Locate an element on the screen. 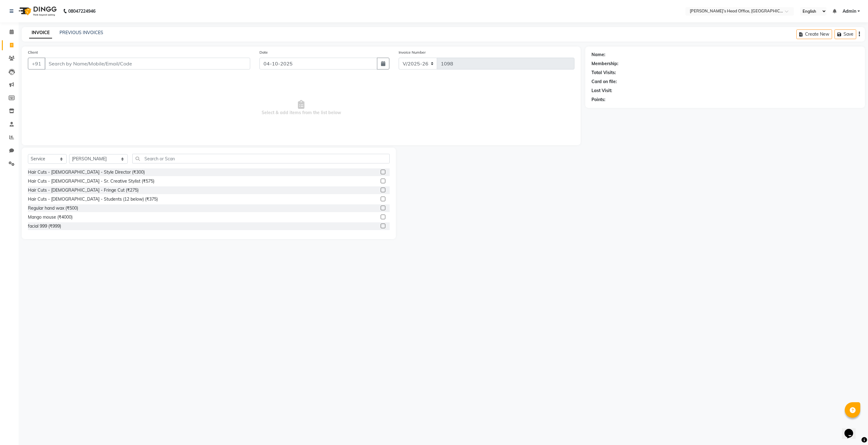  button: Save is located at coordinates (845, 34).